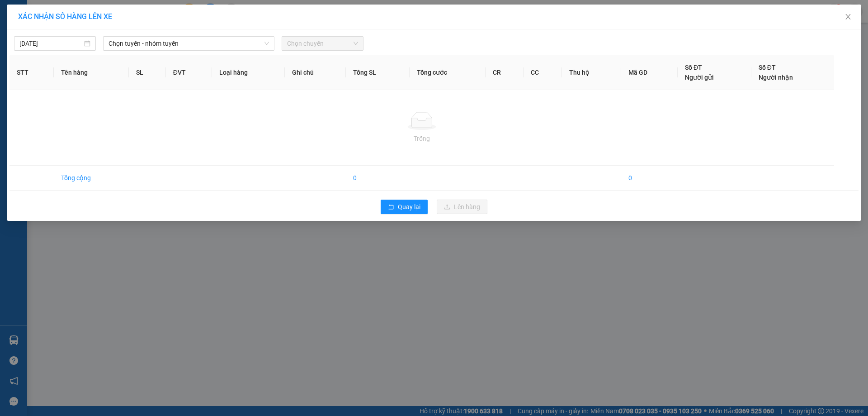 The width and height of the screenshot is (868, 416). I want to click on span: Người nhận, so click(775, 78).